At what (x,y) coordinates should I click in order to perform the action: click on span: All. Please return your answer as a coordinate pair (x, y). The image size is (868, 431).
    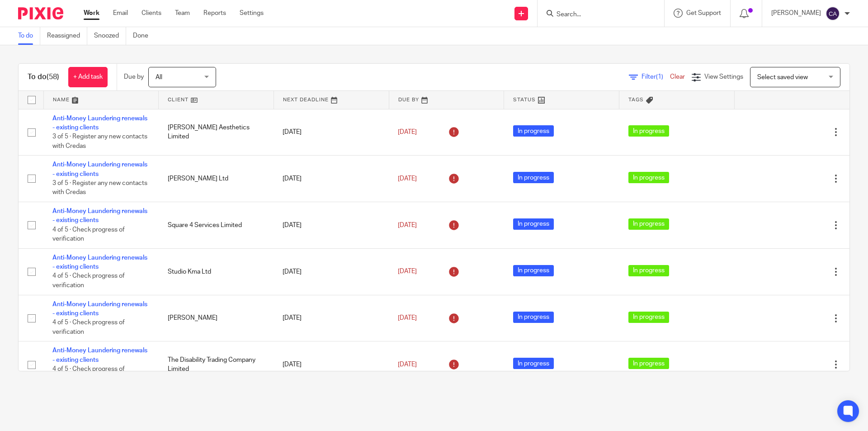
    Looking at the image, I should click on (159, 77).